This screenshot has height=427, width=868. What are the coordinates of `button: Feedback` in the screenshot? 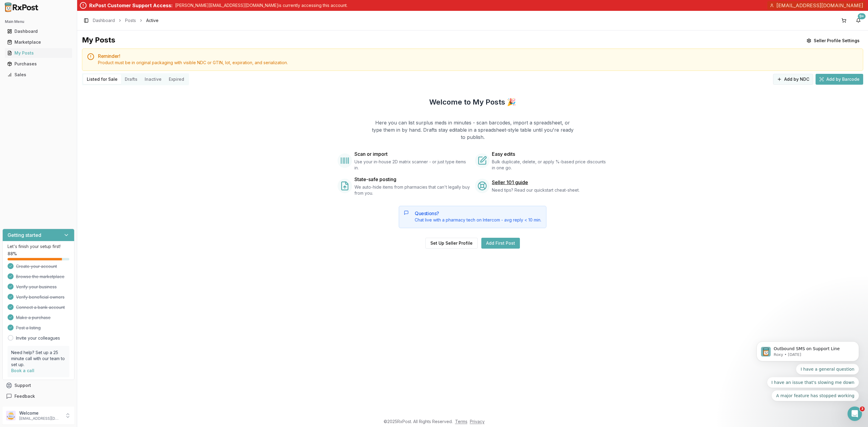 It's located at (39, 396).